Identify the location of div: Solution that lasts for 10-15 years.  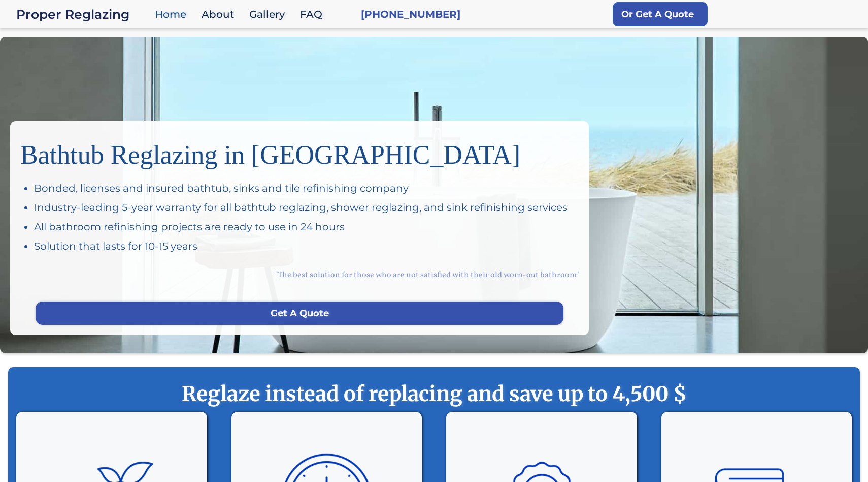
(306, 246).